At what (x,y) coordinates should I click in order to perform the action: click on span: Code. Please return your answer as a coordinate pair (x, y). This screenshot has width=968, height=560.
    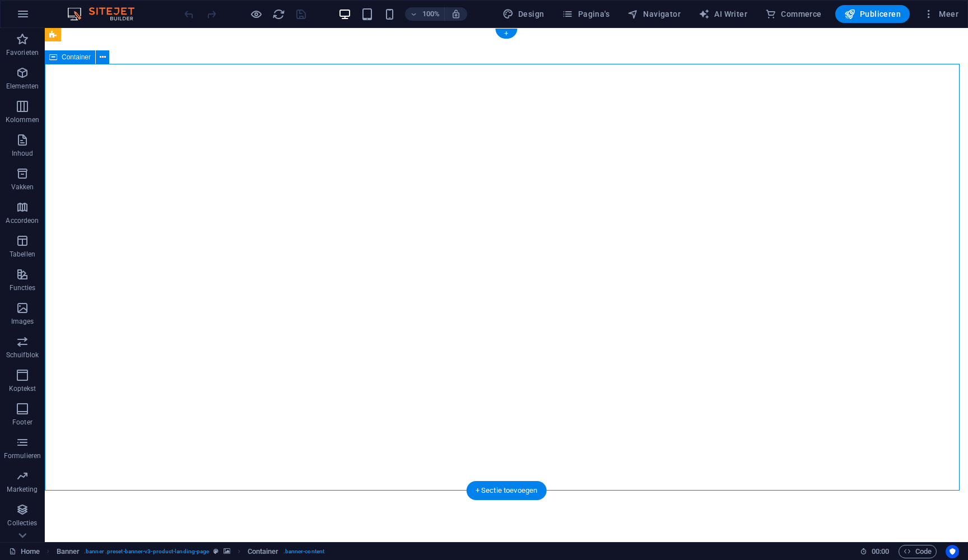
    Looking at the image, I should click on (918, 551).